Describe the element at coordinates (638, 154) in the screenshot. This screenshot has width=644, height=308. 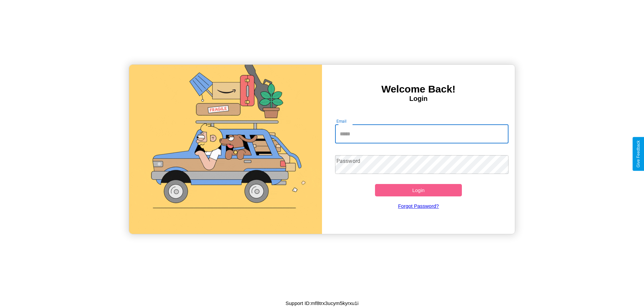
I see `div: Give Feedback` at that location.